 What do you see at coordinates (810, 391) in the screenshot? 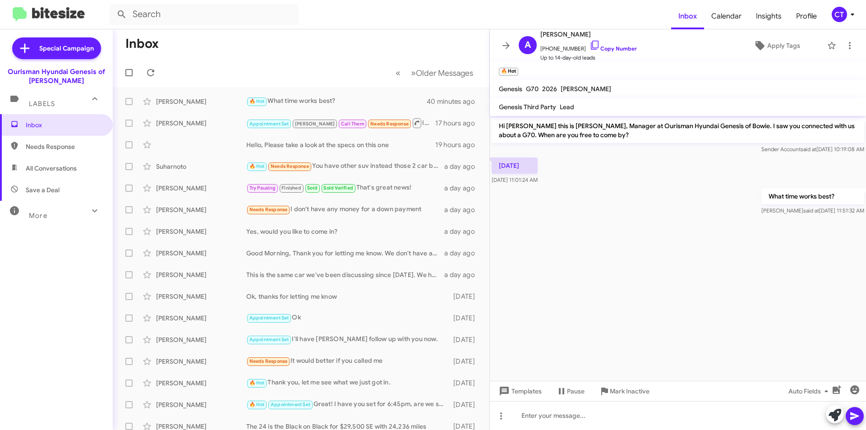
I see `button: Auto Fields` at bounding box center [810, 391].